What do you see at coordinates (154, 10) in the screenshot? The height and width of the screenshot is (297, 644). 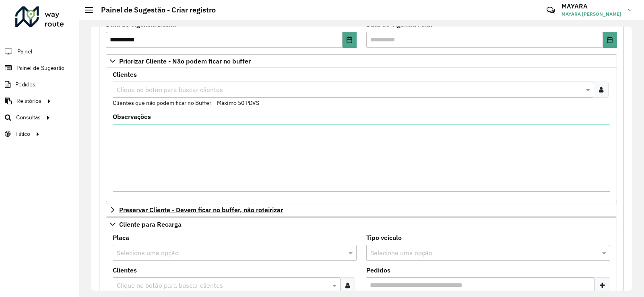 I see `h2: Painel de Sugestão - Criar registro` at bounding box center [154, 10].